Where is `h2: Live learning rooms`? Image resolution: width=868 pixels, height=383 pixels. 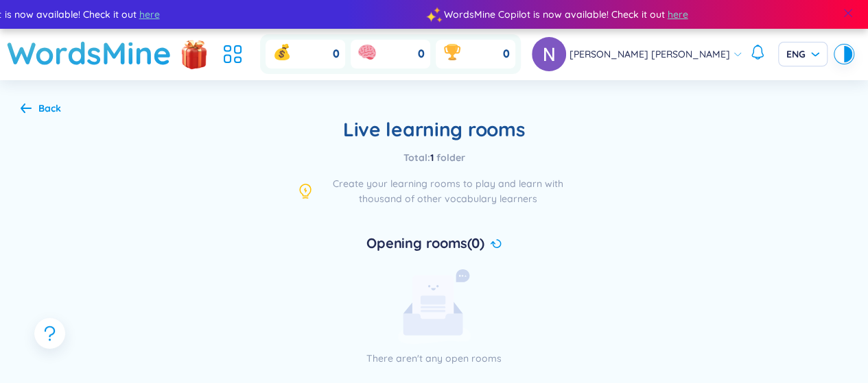
h2: Live learning rooms is located at coordinates (434, 130).